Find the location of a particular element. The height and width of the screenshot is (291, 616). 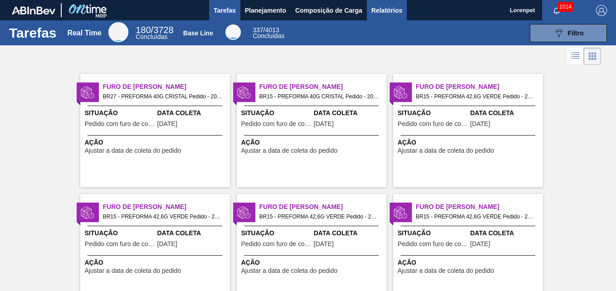

span: BR15 - PREFORMA 40G CRISTAL Pedido - 2030358 is located at coordinates (319, 97).